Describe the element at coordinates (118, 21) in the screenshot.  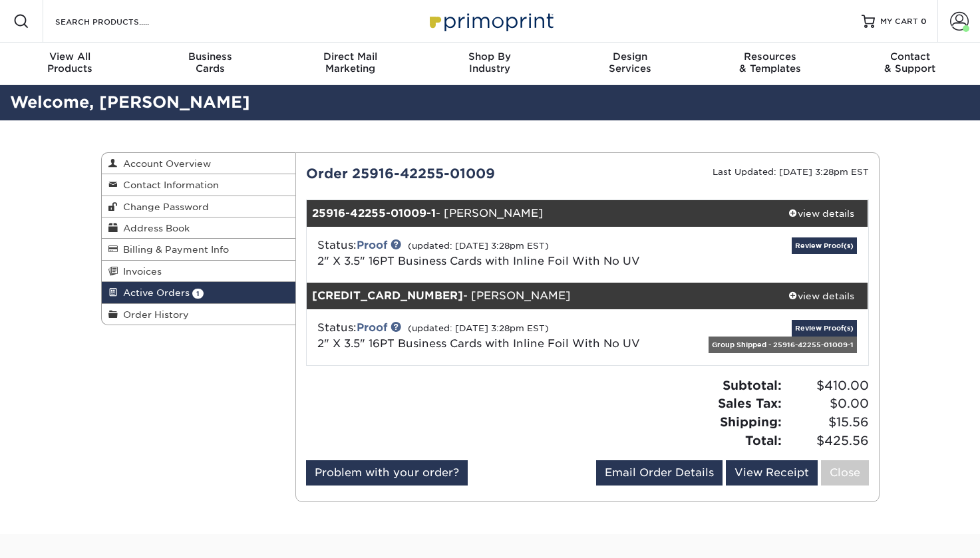
I see `input: SEARCH PRODUCTS.....` at that location.